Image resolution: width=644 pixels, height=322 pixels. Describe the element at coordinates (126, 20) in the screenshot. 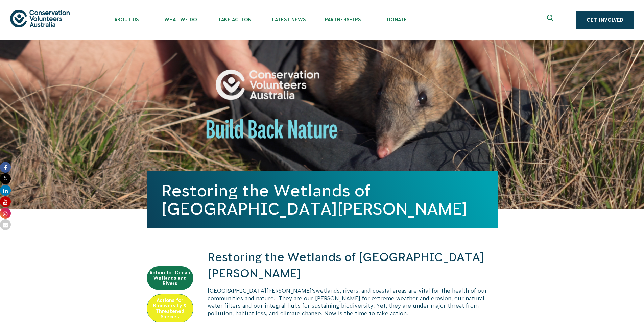

I see `span: About Us` at that location.